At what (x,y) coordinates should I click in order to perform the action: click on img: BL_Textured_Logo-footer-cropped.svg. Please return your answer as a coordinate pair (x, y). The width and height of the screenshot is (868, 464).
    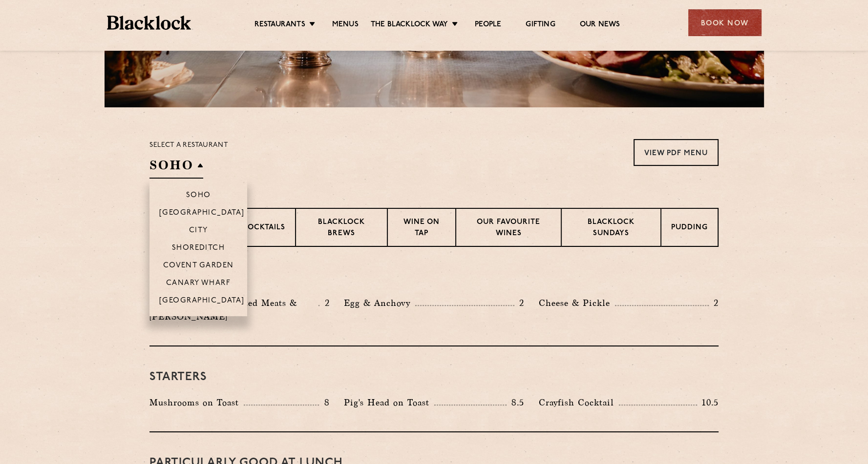
    Looking at the image, I should click on (149, 22).